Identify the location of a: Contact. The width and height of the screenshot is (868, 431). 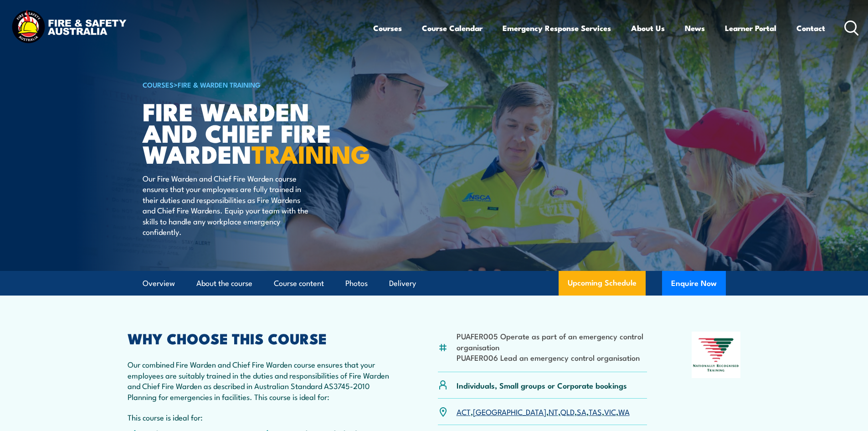
(811, 28).